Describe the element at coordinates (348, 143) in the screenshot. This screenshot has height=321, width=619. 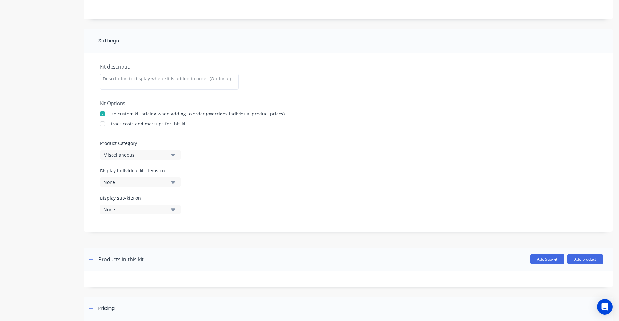
I see `label: Product Category` at that location.